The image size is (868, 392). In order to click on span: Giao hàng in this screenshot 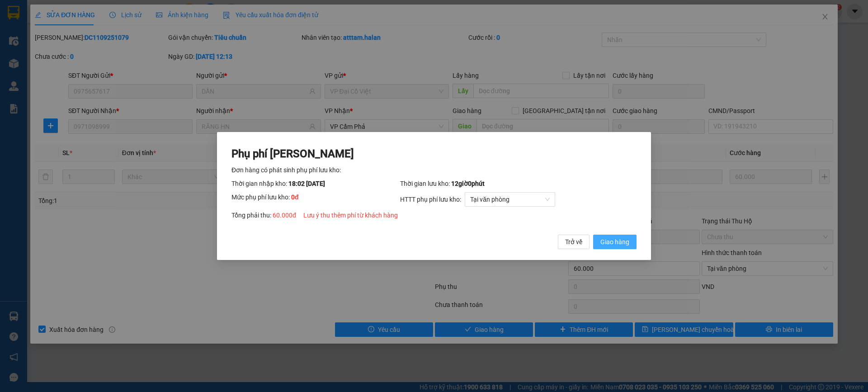, I will do `click(615, 242)`.